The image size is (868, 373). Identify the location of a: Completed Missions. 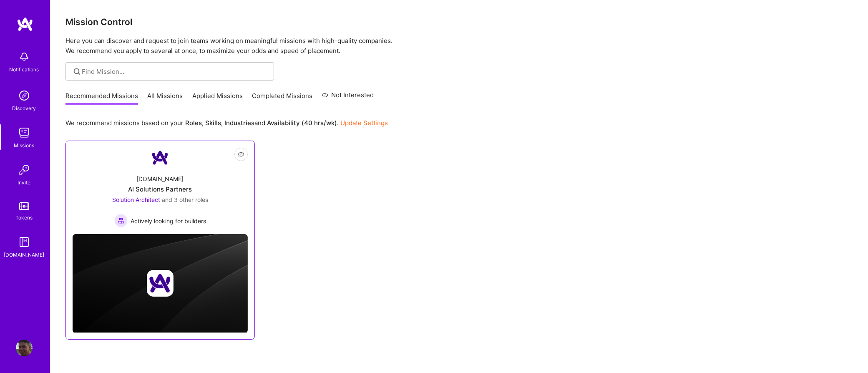
(282, 98).